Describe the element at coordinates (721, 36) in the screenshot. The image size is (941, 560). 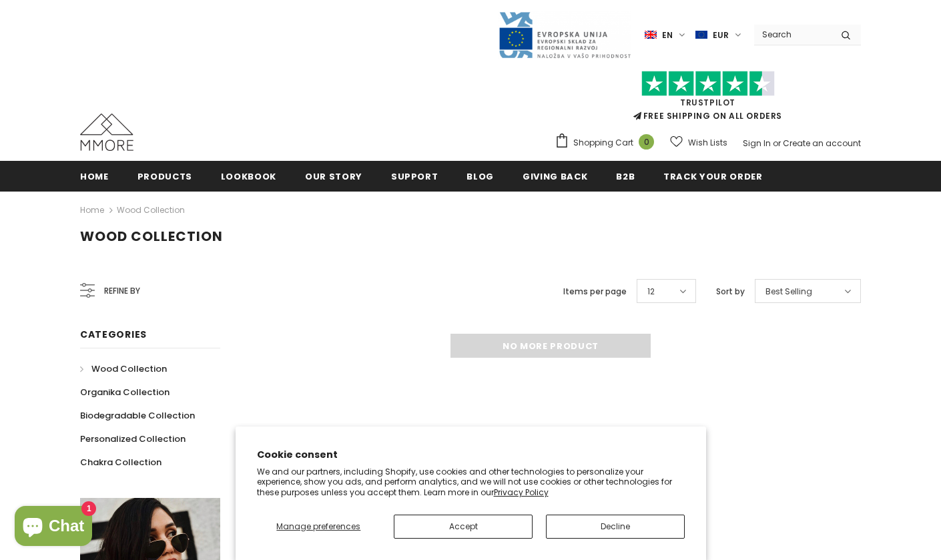
I see `span: EUR` at that location.